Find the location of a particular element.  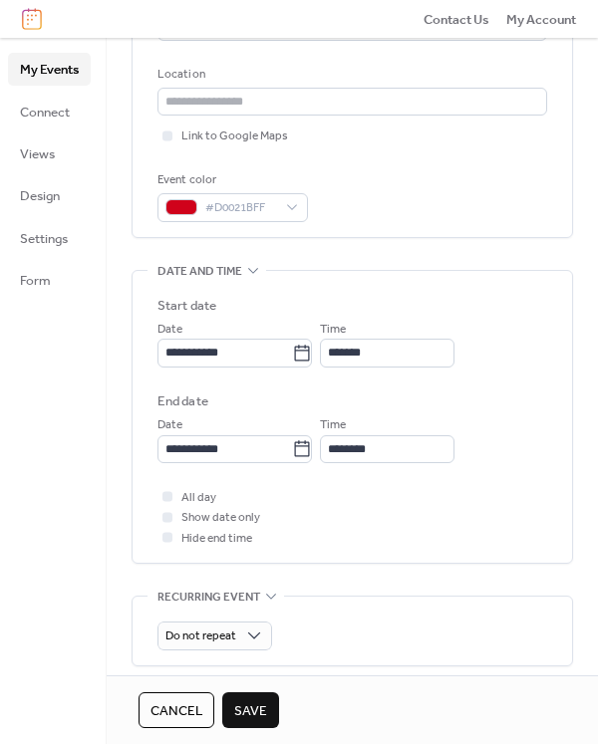

div: Start date is located at coordinates (186, 306).